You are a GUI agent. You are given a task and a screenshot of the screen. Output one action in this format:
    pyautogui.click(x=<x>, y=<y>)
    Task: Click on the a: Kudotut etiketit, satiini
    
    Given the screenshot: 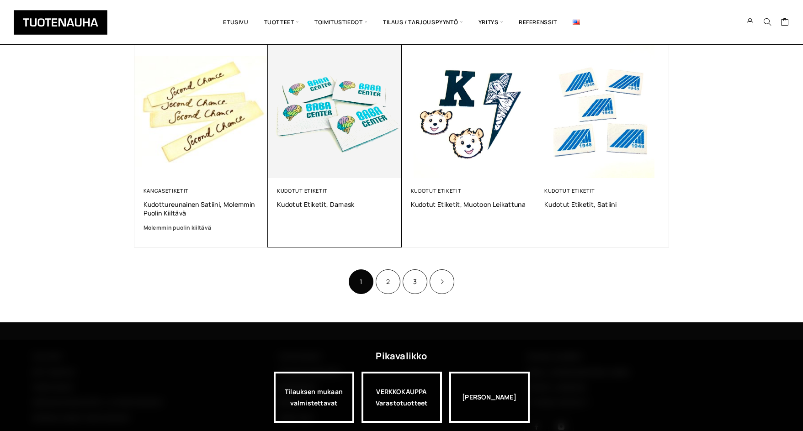 What is the action you would take?
    pyautogui.click(x=602, y=204)
    